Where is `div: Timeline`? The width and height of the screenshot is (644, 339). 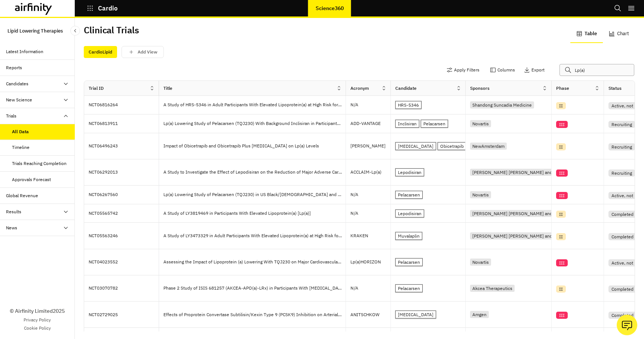
div: Timeline is located at coordinates (21, 148).